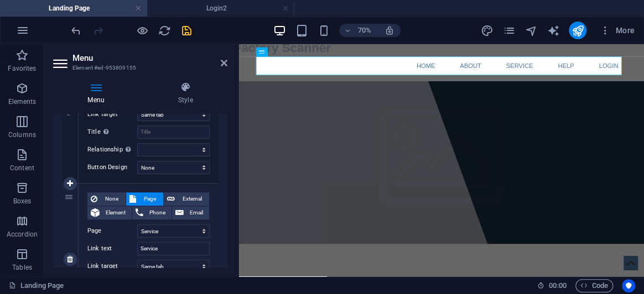 The width and height of the screenshot is (644, 294). What do you see at coordinates (144, 199) in the screenshot?
I see `button: Page` at bounding box center [144, 199].